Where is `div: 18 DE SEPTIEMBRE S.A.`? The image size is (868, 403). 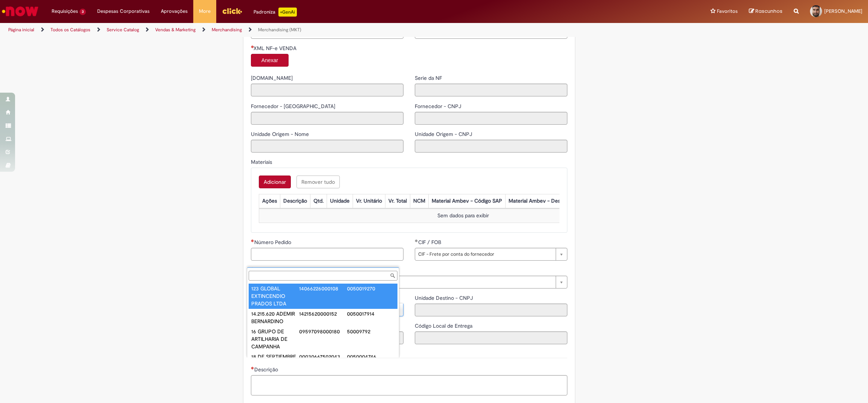 div: 18 DE SEPTIEMBRE S.A. is located at coordinates (275, 360).